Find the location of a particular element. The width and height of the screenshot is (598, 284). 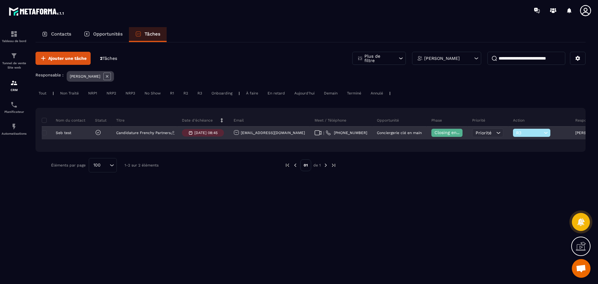

a: automationsautomationsAutomatisations is located at coordinates (14, 129).